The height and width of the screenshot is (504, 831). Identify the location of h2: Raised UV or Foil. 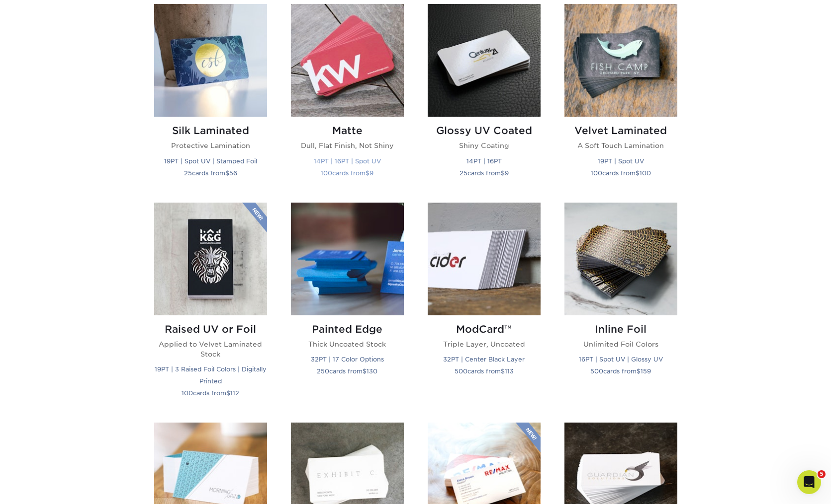
(210, 329).